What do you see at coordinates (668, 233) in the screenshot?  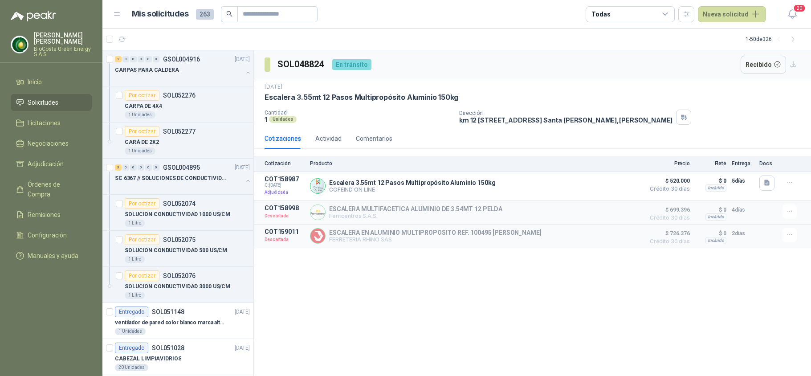 I see `span: $ 726.376` at bounding box center [668, 233].